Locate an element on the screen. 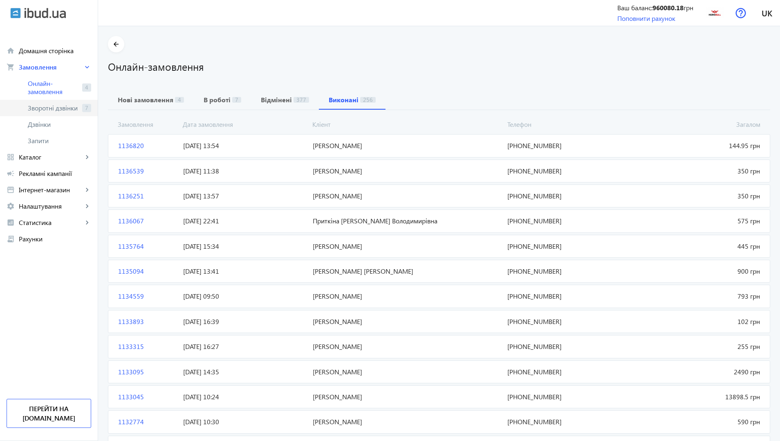  span: Дата замовлення is located at coordinates (244, 124).